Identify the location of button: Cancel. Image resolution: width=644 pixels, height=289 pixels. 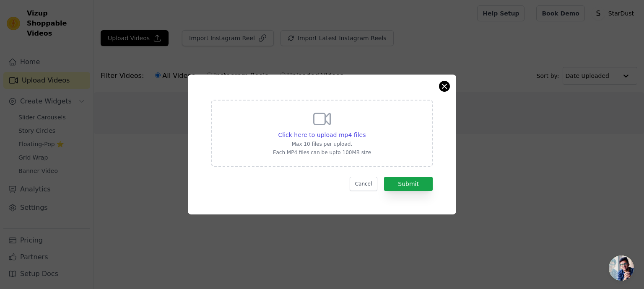
(364, 184).